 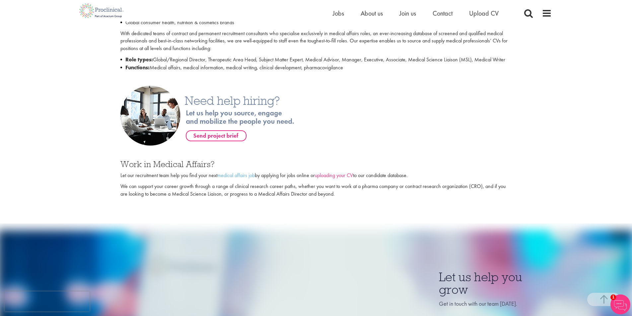 I want to click on span: About us, so click(x=372, y=13).